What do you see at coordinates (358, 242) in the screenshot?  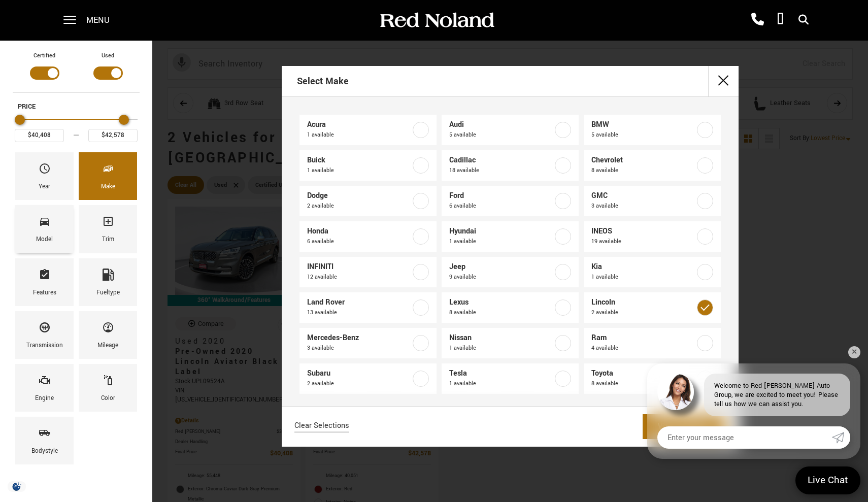 I see `span: 6 available` at bounding box center [358, 242].